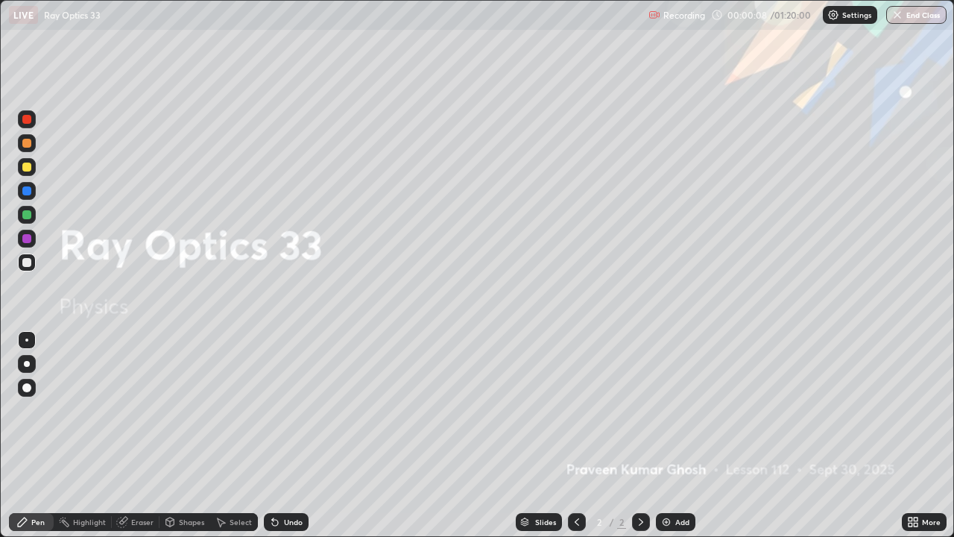 The width and height of the screenshot is (954, 537). Describe the element at coordinates (546, 522) in the screenshot. I see `div: Slides` at that location.